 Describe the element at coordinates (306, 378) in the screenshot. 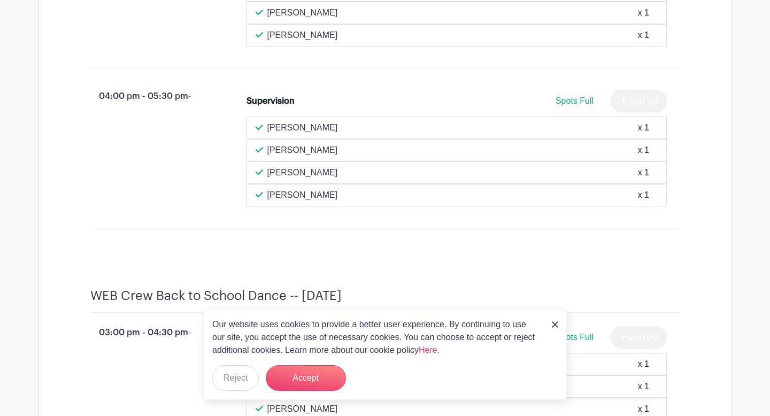

I see `button: Accept` at that location.